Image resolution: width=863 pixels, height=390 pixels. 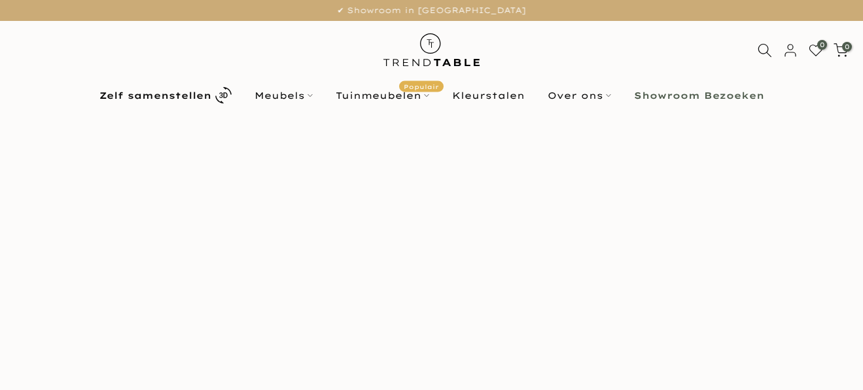 What do you see at coordinates (155, 96) in the screenshot?
I see `b: Zelf samenstellen` at bounding box center [155, 96].